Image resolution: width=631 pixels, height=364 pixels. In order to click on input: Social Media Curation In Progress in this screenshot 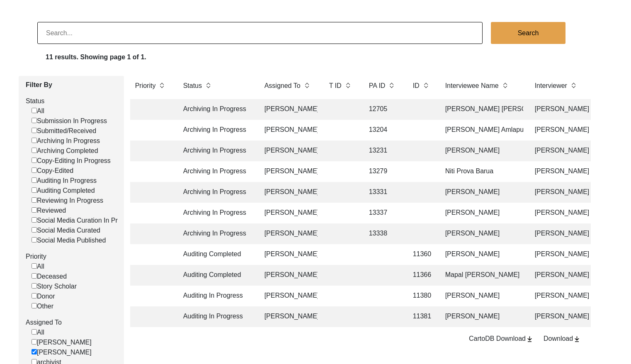, I will do `click(34, 220)`.